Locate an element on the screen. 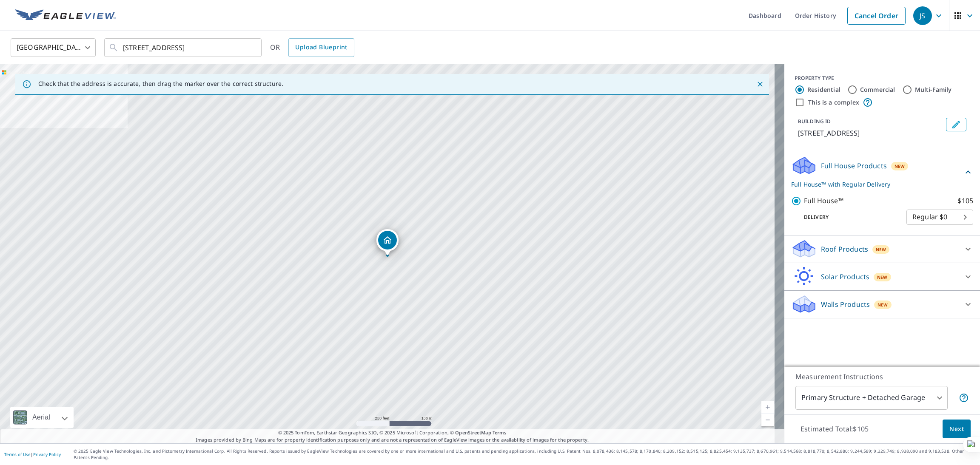  p: Delivery is located at coordinates (849, 218).